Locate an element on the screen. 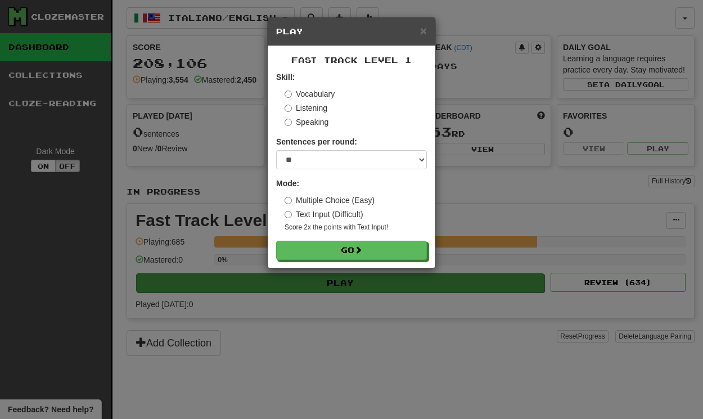  label: Speaking is located at coordinates (306, 122).